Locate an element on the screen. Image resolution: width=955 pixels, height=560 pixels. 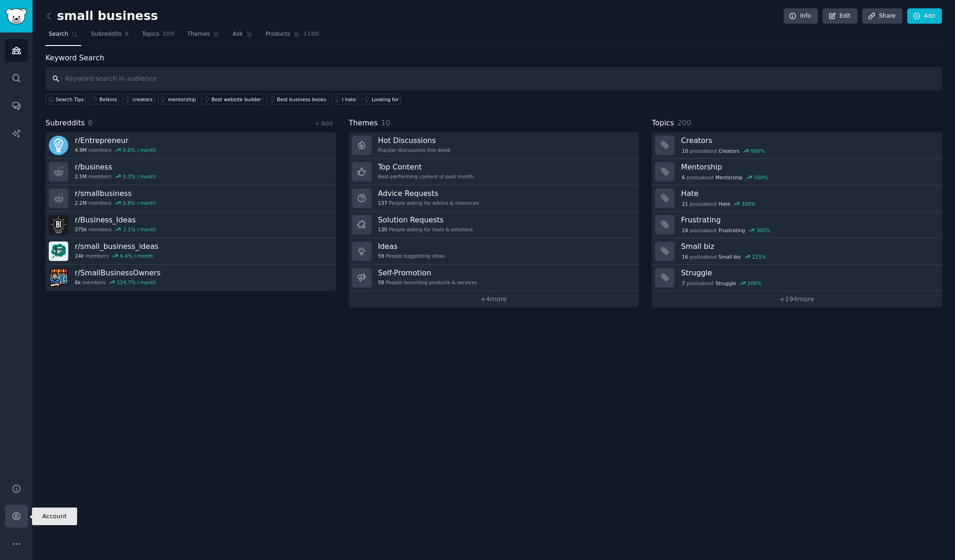
input: Keyword search in audience is located at coordinates (494, 79).